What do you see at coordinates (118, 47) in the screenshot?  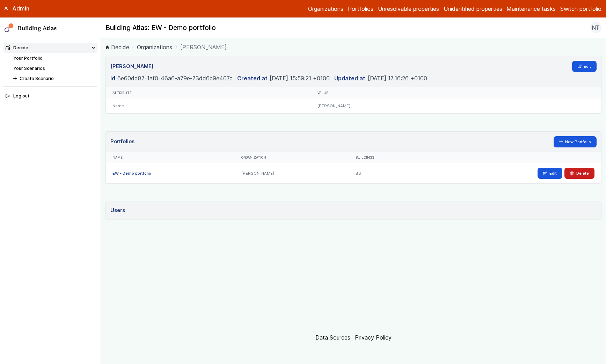 I see `a: Decide` at bounding box center [118, 47].